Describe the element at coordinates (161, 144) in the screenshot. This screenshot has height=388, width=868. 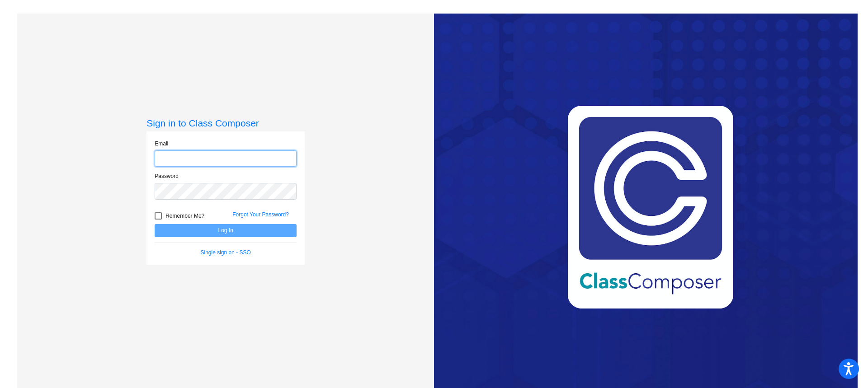
I see `label: Email` at that location.